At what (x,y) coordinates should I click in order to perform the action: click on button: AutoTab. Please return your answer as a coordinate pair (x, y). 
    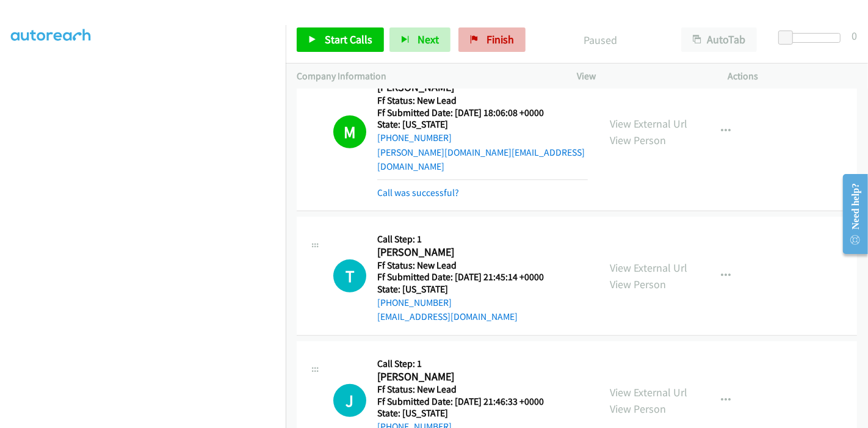
    Looking at the image, I should click on (719, 40).